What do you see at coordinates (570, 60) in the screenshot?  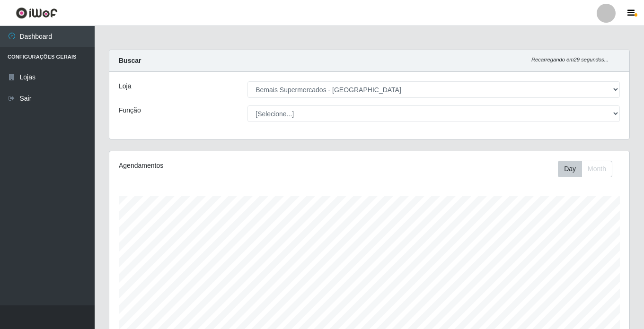 I see `i: Recarregando em 29 segundos...` at bounding box center [570, 60].